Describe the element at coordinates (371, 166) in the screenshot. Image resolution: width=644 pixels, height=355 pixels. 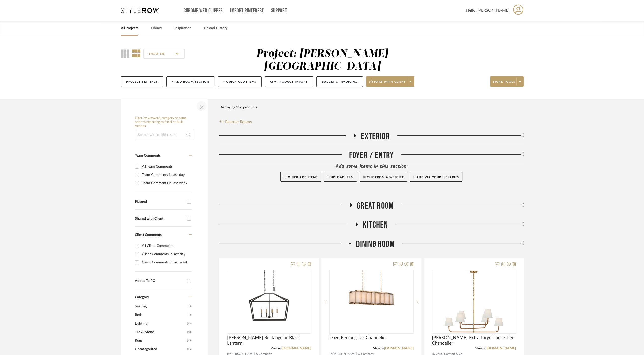
I see `div: Add some items in this section:` at that location.